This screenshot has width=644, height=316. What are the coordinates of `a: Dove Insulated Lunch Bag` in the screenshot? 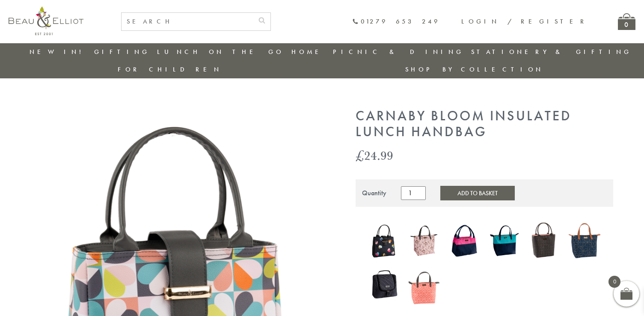 It's located at (544, 242).